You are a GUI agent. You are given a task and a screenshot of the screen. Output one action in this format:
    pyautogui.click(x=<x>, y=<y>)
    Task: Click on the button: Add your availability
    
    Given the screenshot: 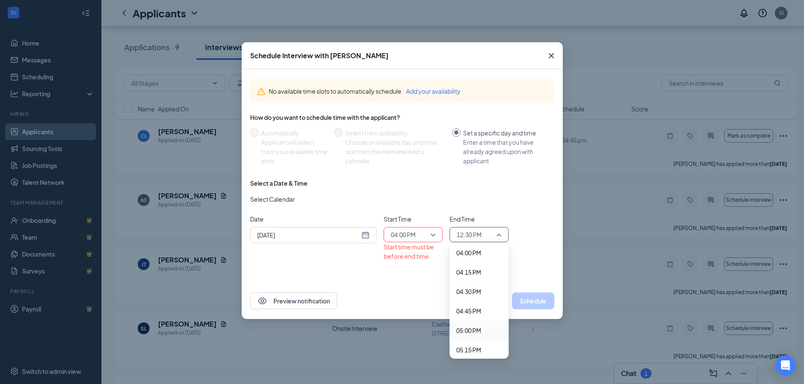 What is the action you would take?
    pyautogui.click(x=433, y=91)
    